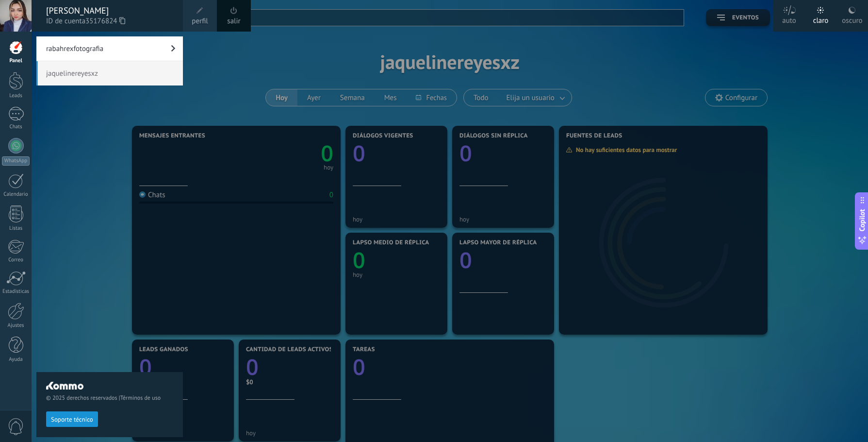 This screenshot has height=442, width=868. What do you see at coordinates (789, 19) in the screenshot?
I see `div: auto` at bounding box center [789, 19].